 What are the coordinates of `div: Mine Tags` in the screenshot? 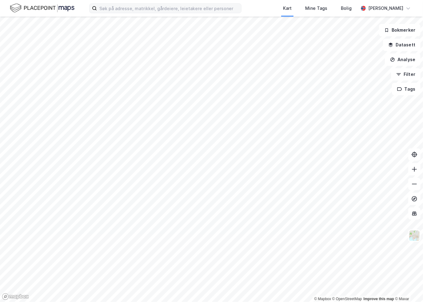 It's located at (316, 8).